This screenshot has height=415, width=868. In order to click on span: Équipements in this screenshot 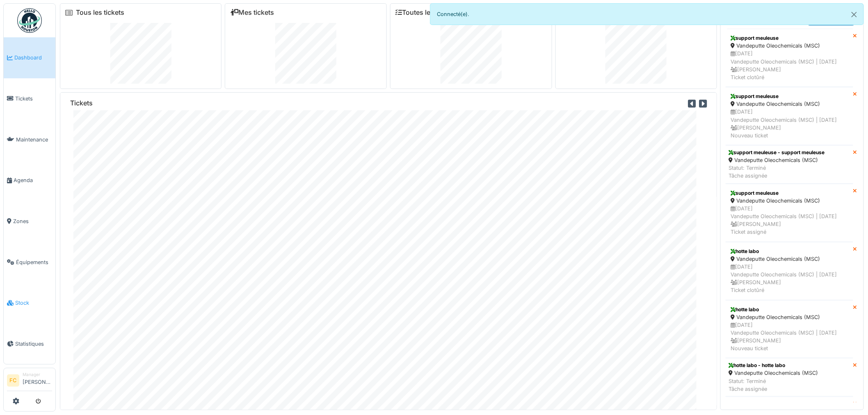, I will do `click(34, 262)`.